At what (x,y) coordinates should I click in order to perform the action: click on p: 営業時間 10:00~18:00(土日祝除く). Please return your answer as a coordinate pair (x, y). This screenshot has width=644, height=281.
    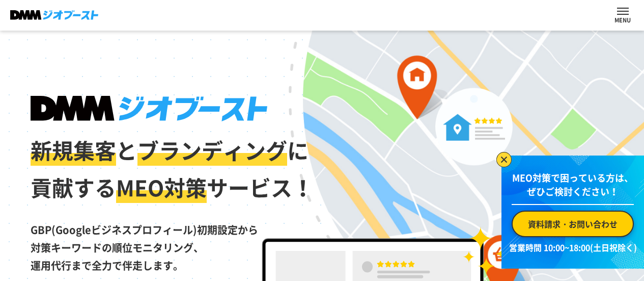
    Looking at the image, I should click on (573, 247).